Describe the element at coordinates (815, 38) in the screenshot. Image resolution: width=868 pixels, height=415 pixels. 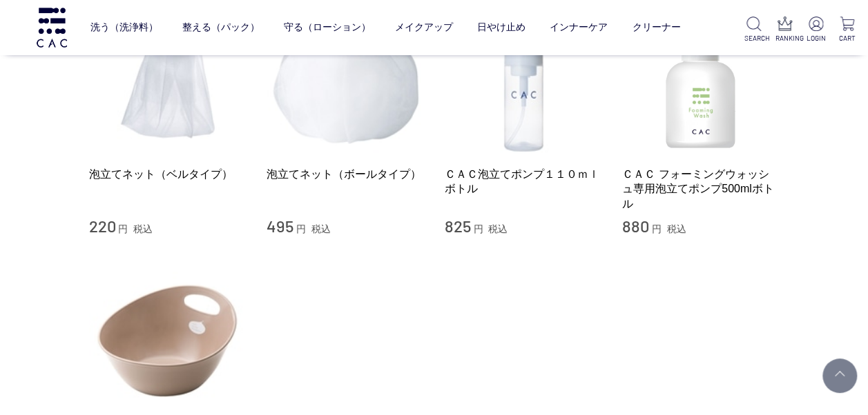
I see `p: LOGIN` at that location.